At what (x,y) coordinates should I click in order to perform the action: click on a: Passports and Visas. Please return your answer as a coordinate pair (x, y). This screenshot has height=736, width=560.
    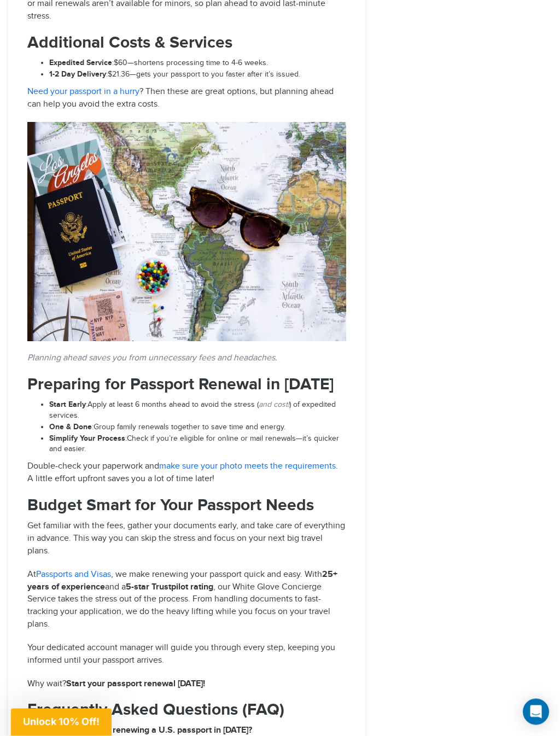
    Looking at the image, I should click on (73, 575).